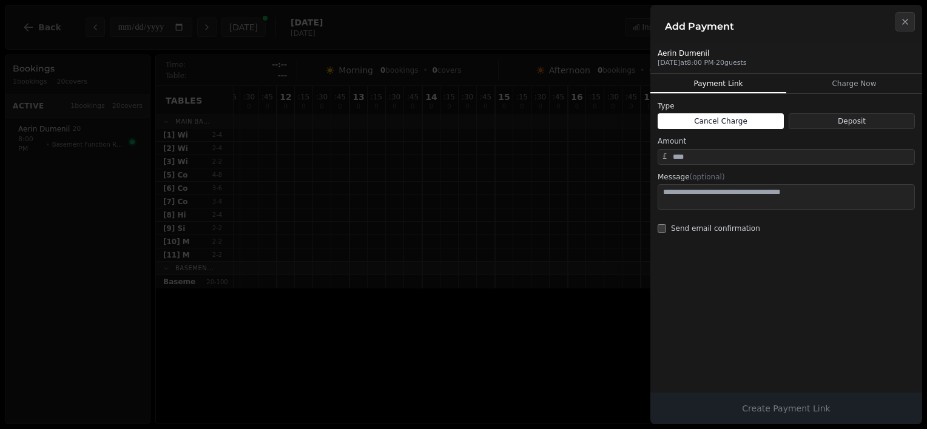 The width and height of the screenshot is (927, 429). Describe the element at coordinates (702, 53) in the screenshot. I see `p: Aerin Dumenil` at that location.